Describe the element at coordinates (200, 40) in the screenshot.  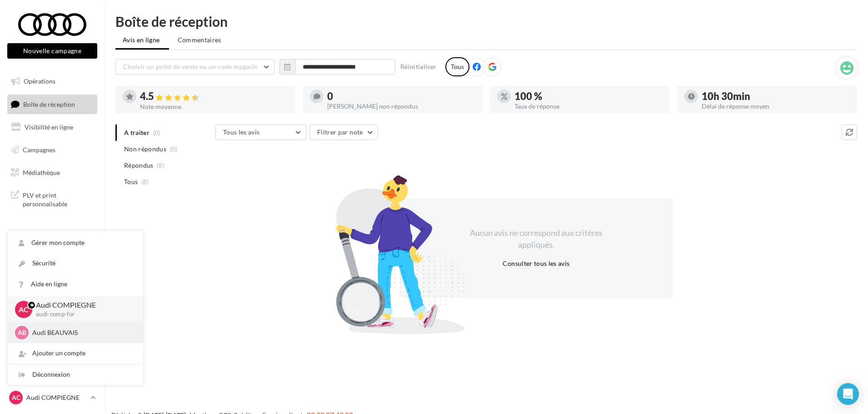
I see `span: Commentaires` at that location.